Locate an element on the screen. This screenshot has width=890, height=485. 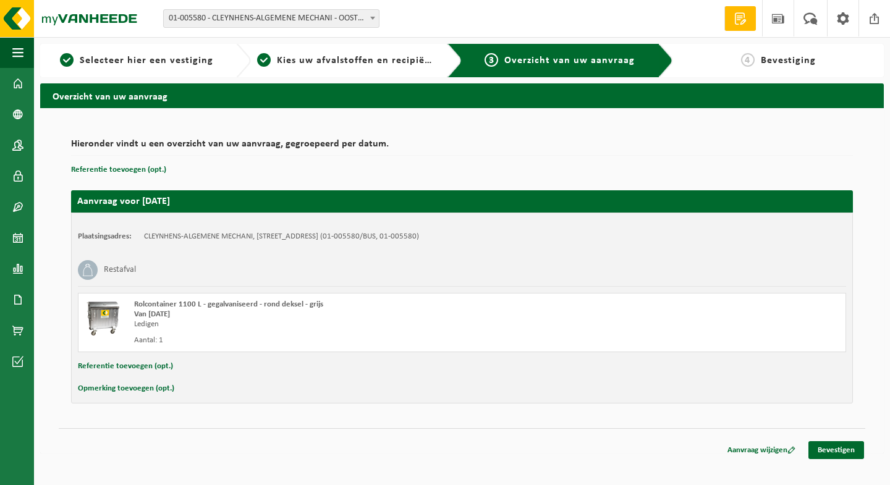
span: 4 is located at coordinates (748, 60).